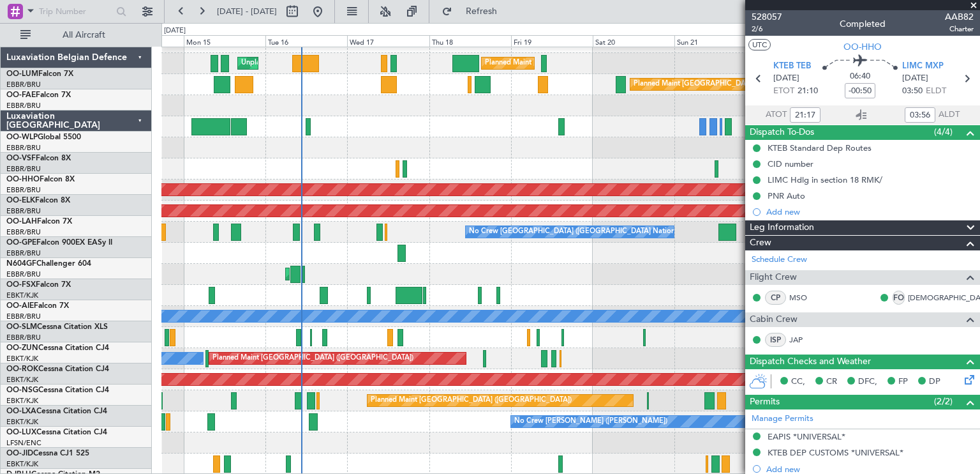 The width and height of the screenshot is (980, 474). I want to click on a: Schedule Crew, so click(779, 260).